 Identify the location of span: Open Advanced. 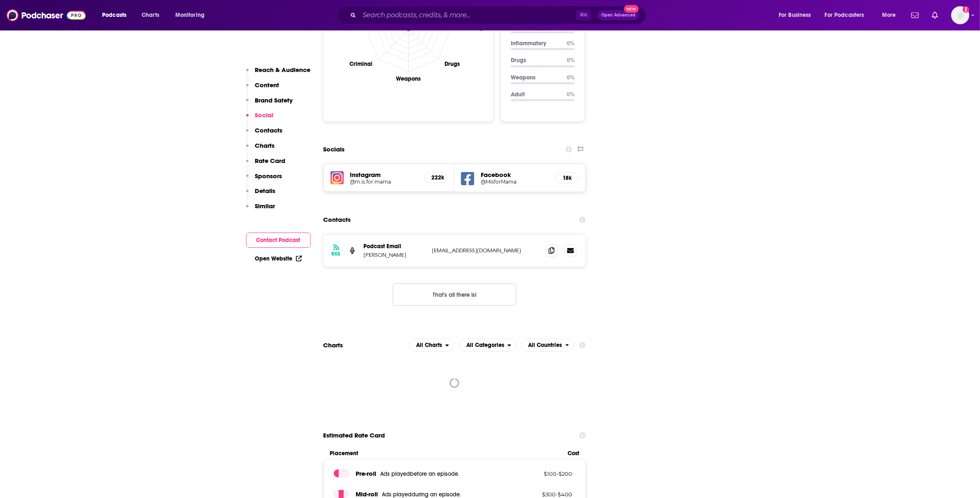
(619, 15).